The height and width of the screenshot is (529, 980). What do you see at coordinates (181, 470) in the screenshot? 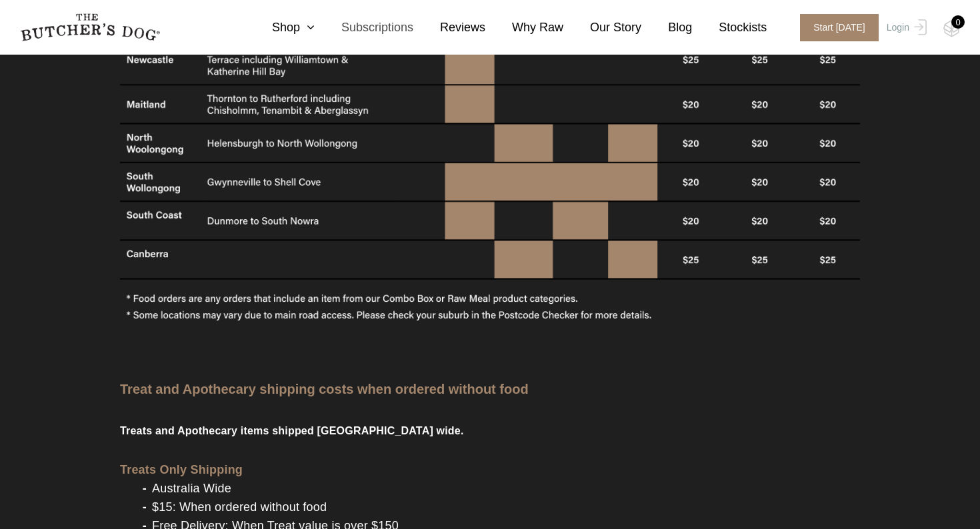
I see `b: Treats Only Shipping` at bounding box center [181, 470].